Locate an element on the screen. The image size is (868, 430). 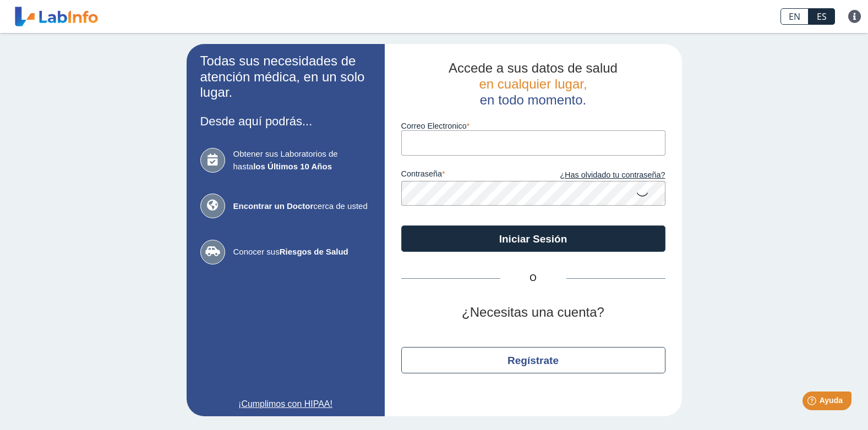
label: Correo Electronico is located at coordinates (534, 126).